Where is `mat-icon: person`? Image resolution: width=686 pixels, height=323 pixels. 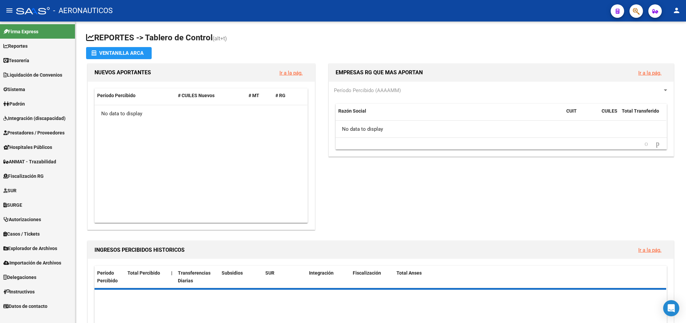
mat-icon: person is located at coordinates (676, 10).